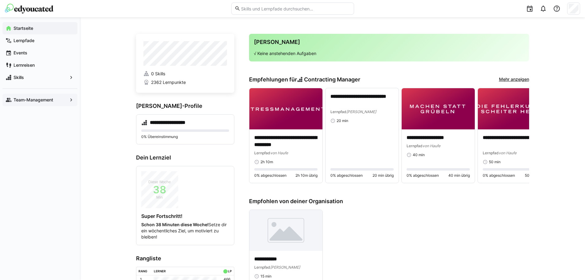  Describe the element at coordinates (266, 276) in the screenshot. I see `span: 15 min` at that location.